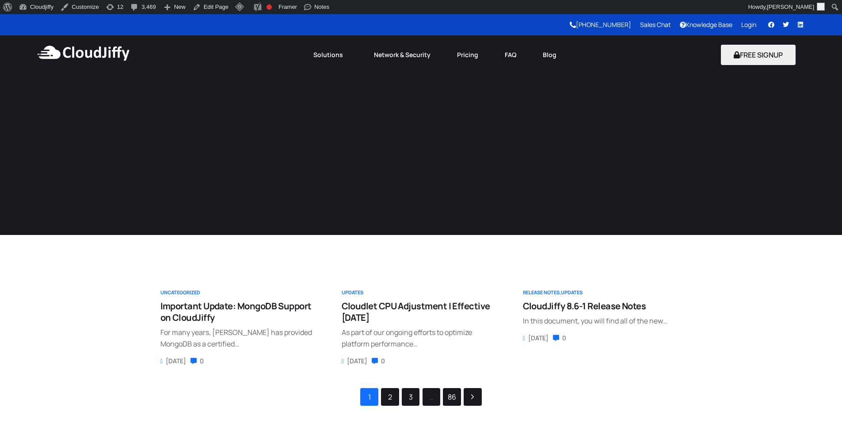 The height and width of the screenshot is (427, 842). Describe the element at coordinates (584, 304) in the screenshot. I see `a: CloudJiffy 8.6-1 Release Notes` at that location.